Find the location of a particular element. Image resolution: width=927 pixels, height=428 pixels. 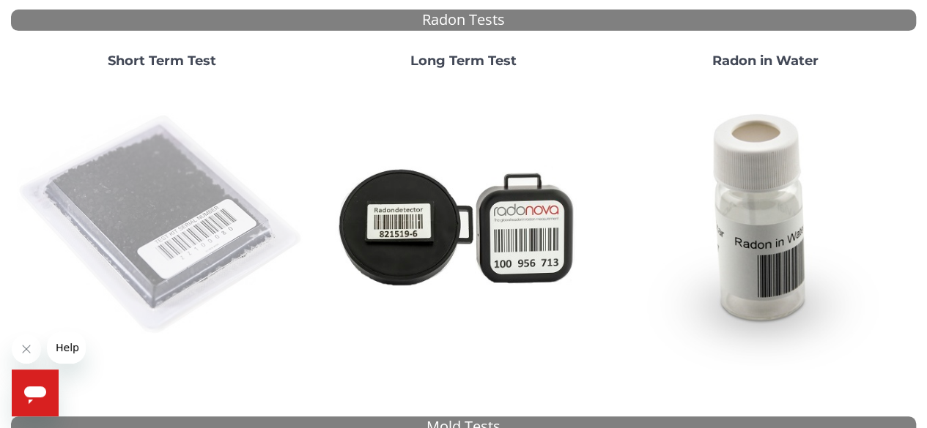

strong: Long Term Test is located at coordinates (463, 61).